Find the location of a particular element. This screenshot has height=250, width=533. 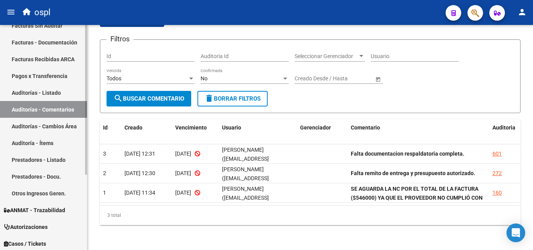

span: 3 is located at coordinates (105, 154).